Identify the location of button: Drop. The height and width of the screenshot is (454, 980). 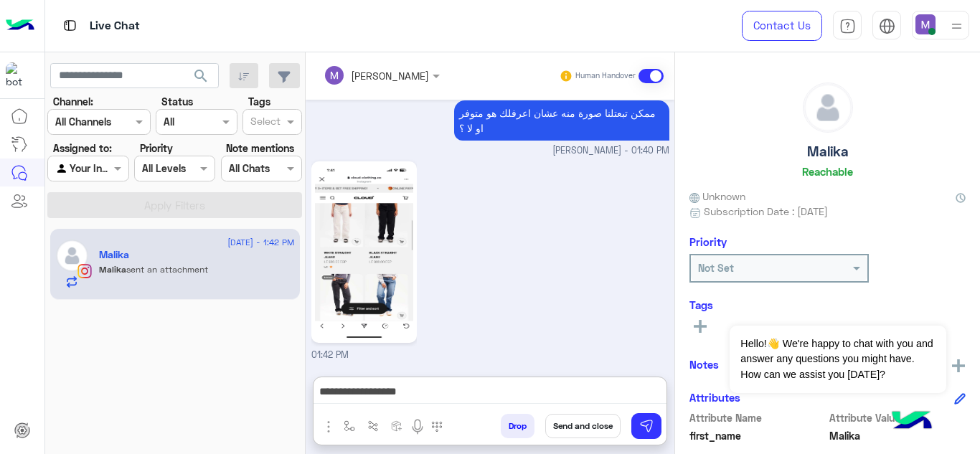
(518, 426).